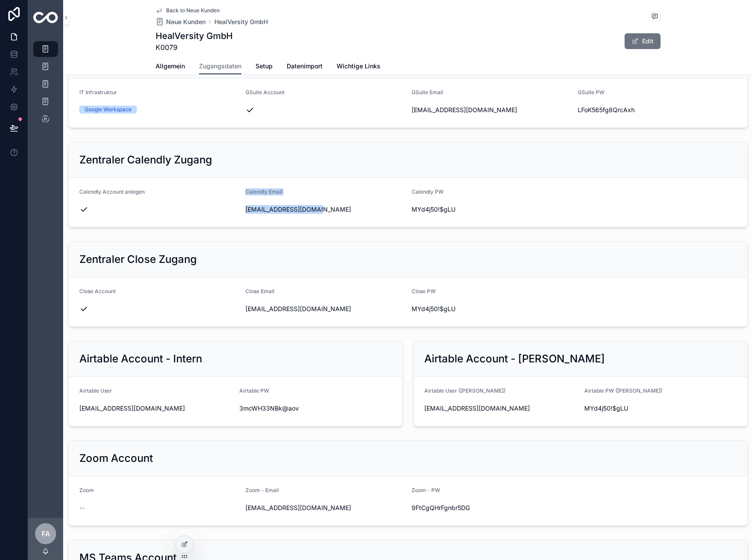 This screenshot has height=560, width=753. Describe the element at coordinates (241, 22) in the screenshot. I see `span: HealVersity GmbH` at that location.